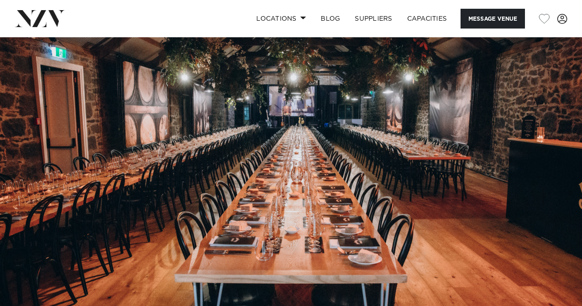 The image size is (582, 306). I want to click on a: Capacities, so click(427, 18).